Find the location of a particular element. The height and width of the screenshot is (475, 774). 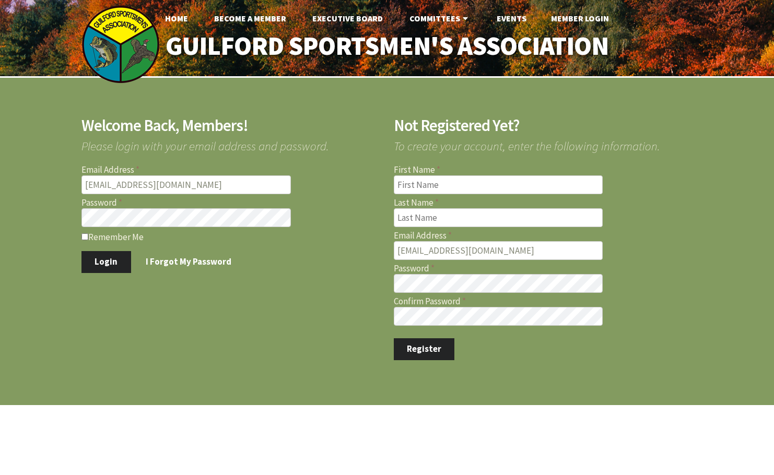

input: First Name is located at coordinates (498, 185).